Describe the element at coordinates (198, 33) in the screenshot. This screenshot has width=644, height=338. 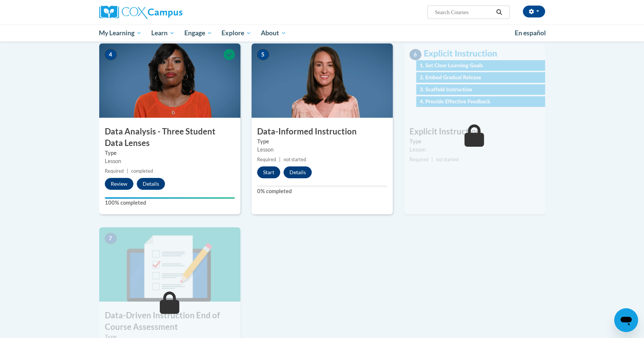
I see `a: Engage` at that location.